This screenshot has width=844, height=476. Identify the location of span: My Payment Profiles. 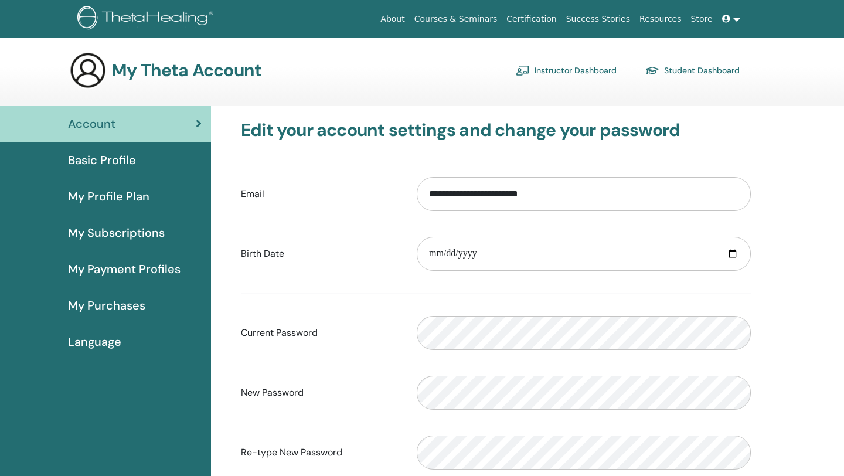
(124, 269).